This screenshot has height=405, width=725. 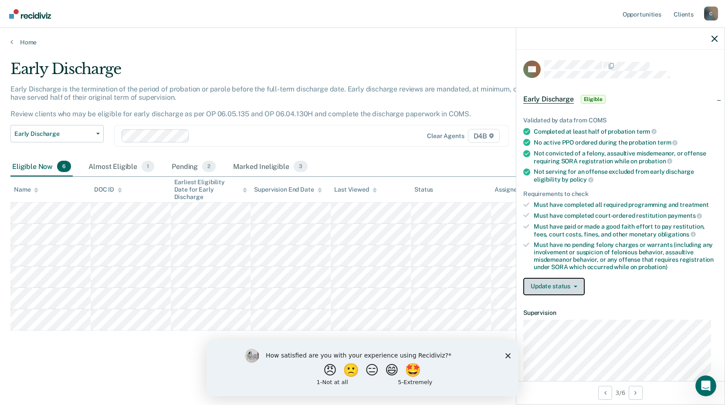 What do you see at coordinates (625, 157) in the screenshot?
I see `div: Not convicted of a felony, assaultive misdemeanor, or offense requiring SORA registration while on` at bounding box center [625, 157].